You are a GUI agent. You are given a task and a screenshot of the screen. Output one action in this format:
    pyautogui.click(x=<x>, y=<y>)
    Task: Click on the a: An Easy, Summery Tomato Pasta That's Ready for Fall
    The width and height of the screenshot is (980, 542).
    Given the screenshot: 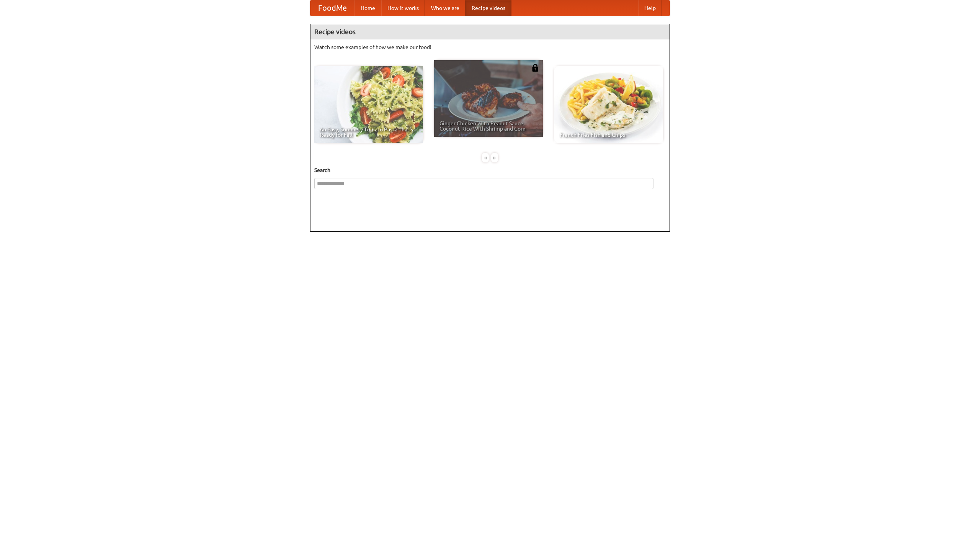 What is the action you would take?
    pyautogui.click(x=368, y=105)
    